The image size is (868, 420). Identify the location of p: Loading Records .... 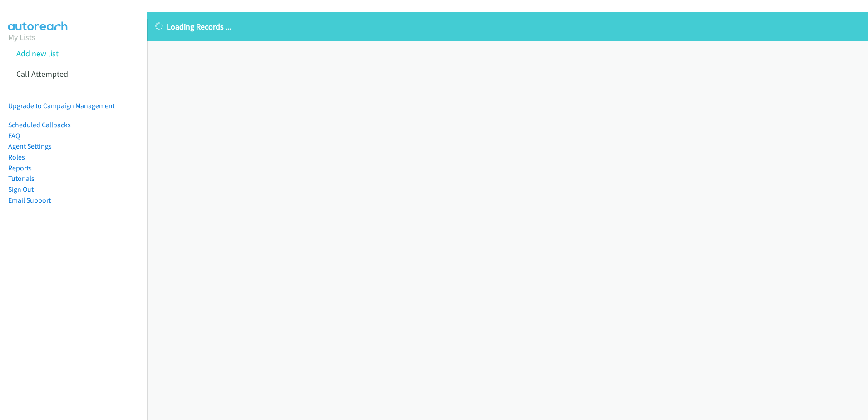
(507, 26).